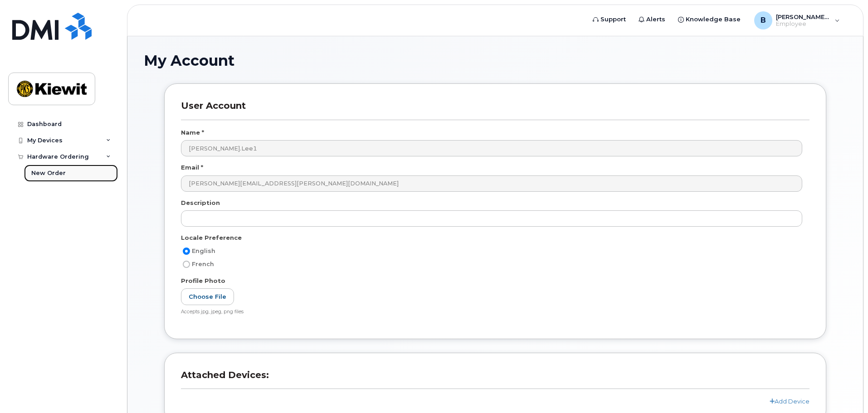  What do you see at coordinates (186, 251) in the screenshot?
I see `input: English` at bounding box center [186, 251].